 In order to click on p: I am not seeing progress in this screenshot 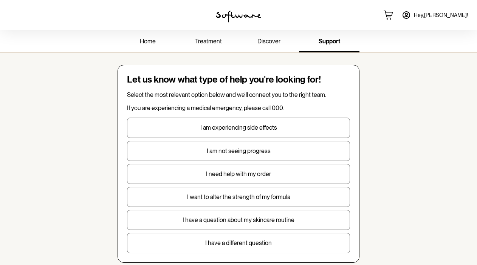, I will do `click(238, 151)`.